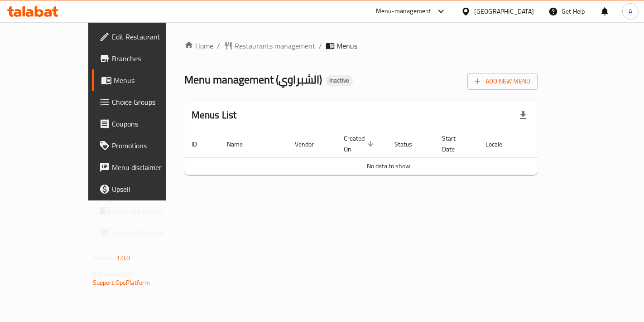 The height and width of the screenshot is (322, 644). Describe the element at coordinates (144, 124) in the screenshot. I see `a: Coupons` at that location.